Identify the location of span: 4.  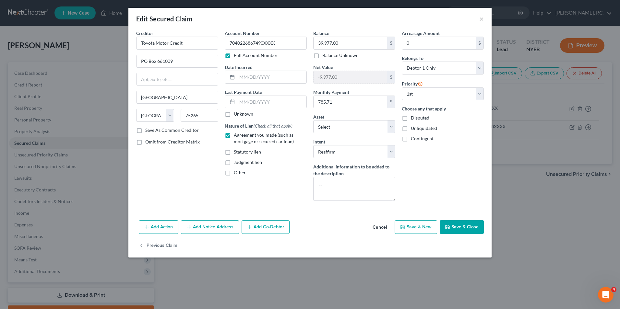
(614, 290).